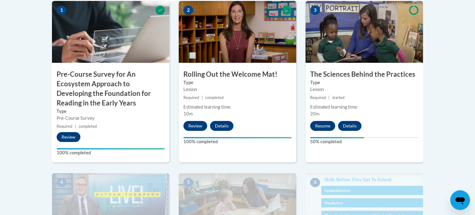 The image size is (475, 215). I want to click on span: 10m, so click(188, 114).